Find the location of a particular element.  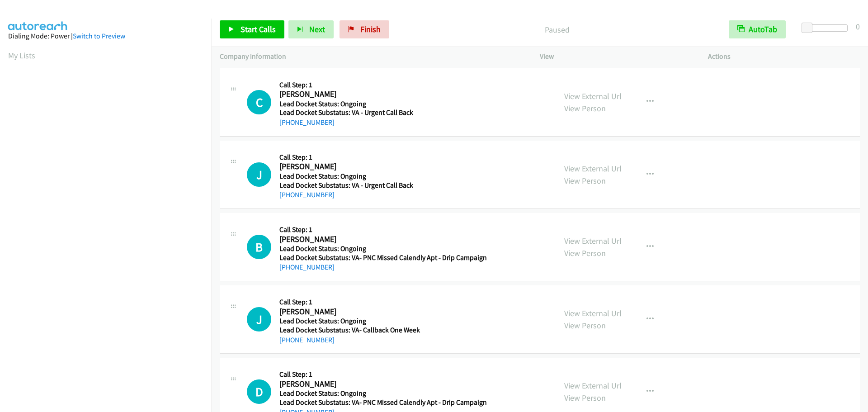

a: Start Calls is located at coordinates (252, 30).